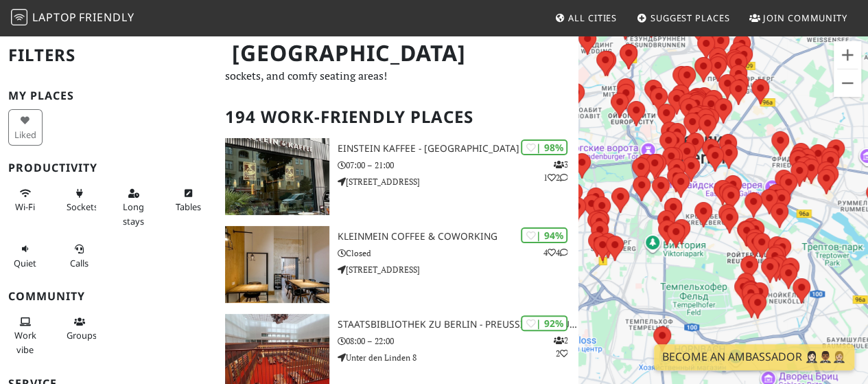 This screenshot has height=384, width=868. What do you see at coordinates (555, 252) in the screenshot?
I see `p: 4 4` at bounding box center [555, 252].